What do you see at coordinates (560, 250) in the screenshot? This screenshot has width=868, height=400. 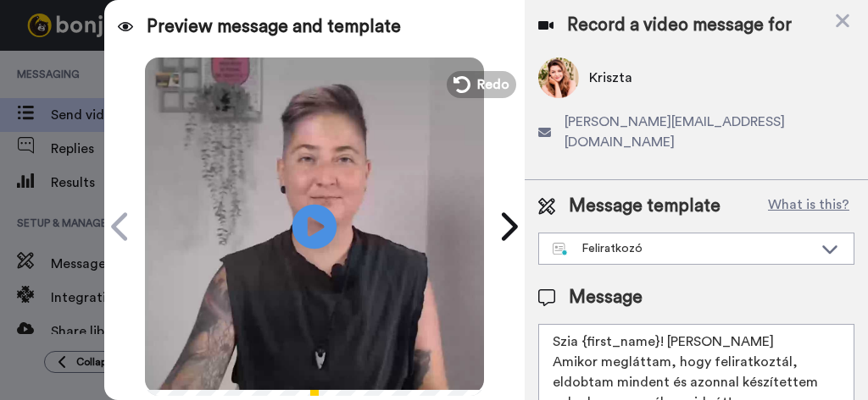 I see `img: nextgen-template.svg` at bounding box center [560, 250].